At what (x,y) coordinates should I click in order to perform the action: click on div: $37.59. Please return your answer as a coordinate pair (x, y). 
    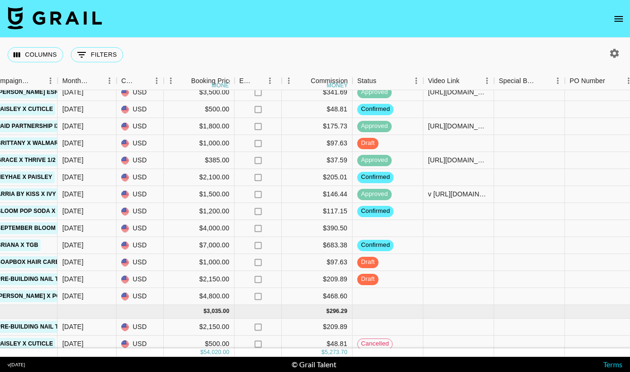
    Looking at the image, I should click on (317, 161).